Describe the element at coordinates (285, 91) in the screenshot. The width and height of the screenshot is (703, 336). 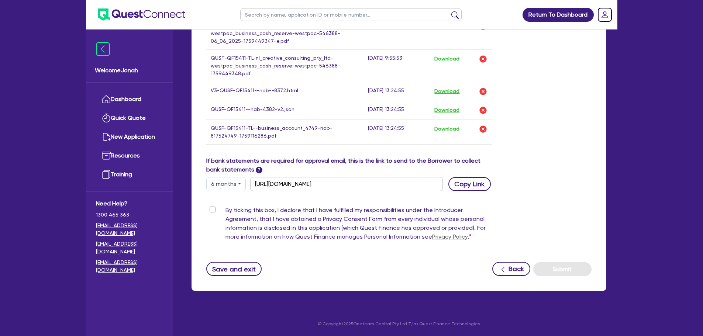
I see `td: V3-QUSF-QF15411--nab--8372.html` at that location.